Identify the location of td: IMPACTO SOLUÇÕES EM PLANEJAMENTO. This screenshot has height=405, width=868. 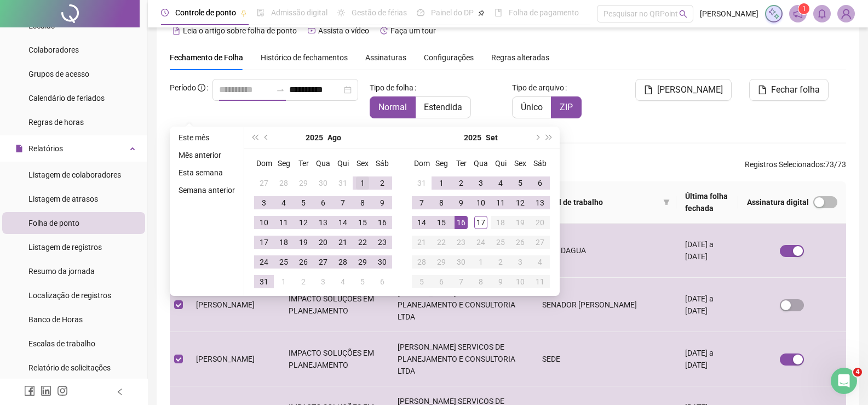
(334, 305).